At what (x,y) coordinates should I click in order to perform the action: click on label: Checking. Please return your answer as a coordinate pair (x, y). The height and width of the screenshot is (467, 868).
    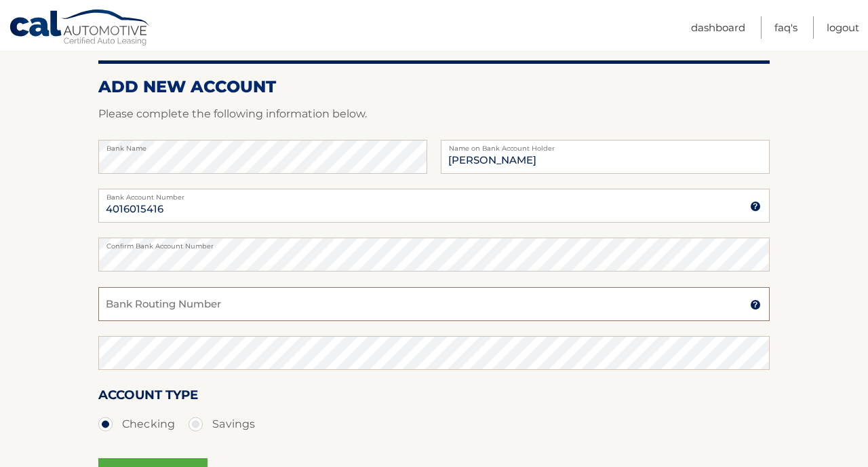
    Looking at the image, I should click on (136, 424).